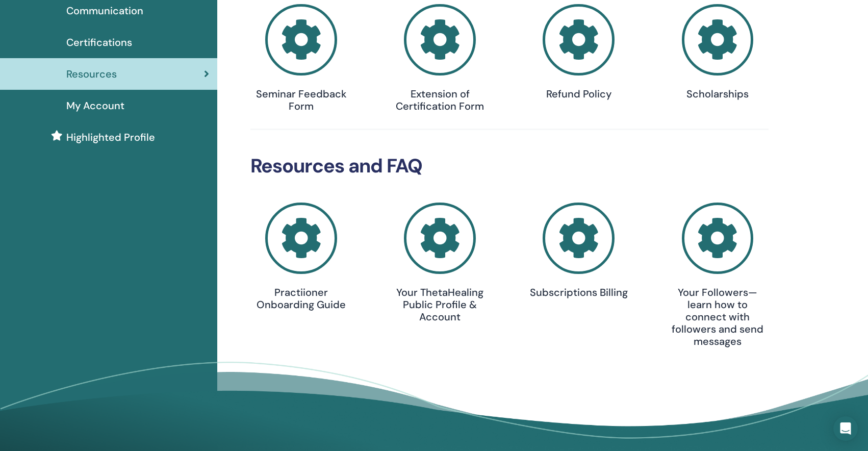 This screenshot has width=868, height=451. Describe the element at coordinates (579, 251) in the screenshot. I see `a: Subscriptions Billing` at that location.